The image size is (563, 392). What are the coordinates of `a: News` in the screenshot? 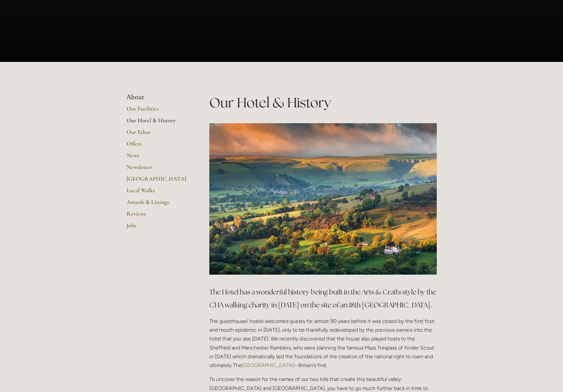 It's located at (157, 158).